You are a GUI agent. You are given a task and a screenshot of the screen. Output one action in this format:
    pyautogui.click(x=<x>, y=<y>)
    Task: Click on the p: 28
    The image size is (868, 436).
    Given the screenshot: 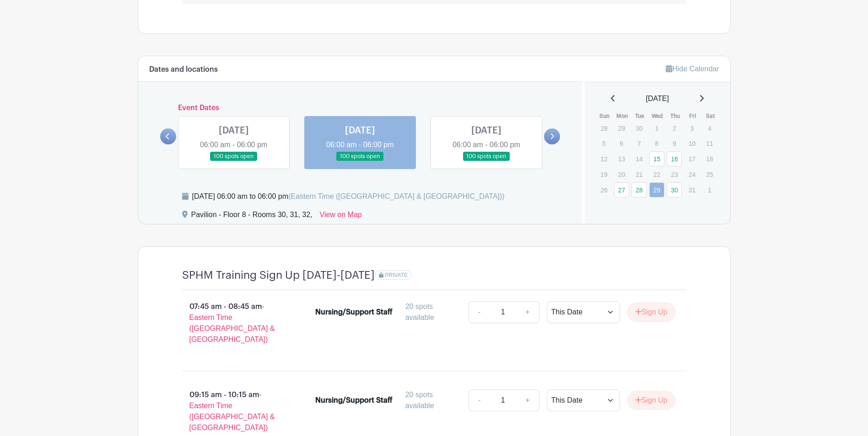 What is the action you would take?
    pyautogui.click(x=604, y=128)
    